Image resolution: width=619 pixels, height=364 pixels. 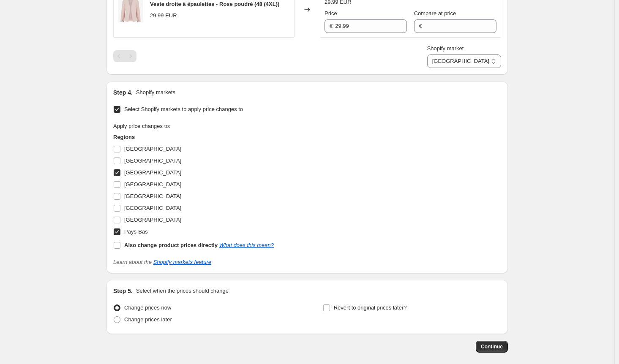 I want to click on span: Select Shopify markets to apply price changes to, so click(x=183, y=109).